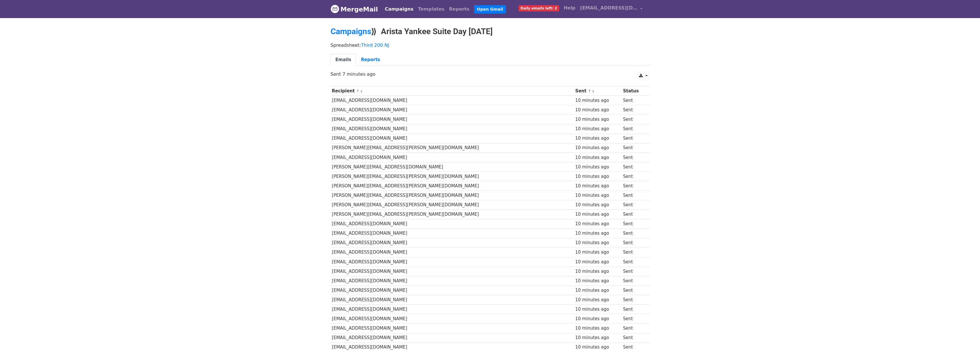 This screenshot has height=352, width=980. What do you see at coordinates (539, 8) in the screenshot?
I see `span: Daily emails left: 2` at bounding box center [539, 8].